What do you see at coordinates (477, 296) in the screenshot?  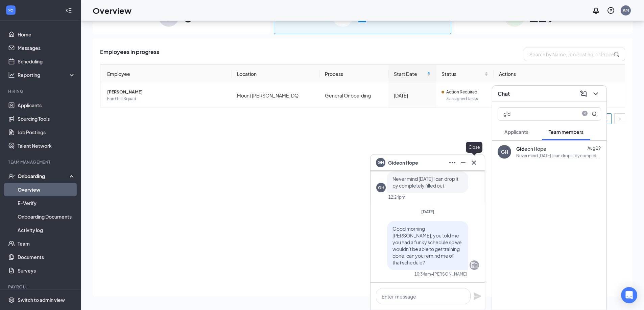 I see `button: Plane` at bounding box center [477, 296].